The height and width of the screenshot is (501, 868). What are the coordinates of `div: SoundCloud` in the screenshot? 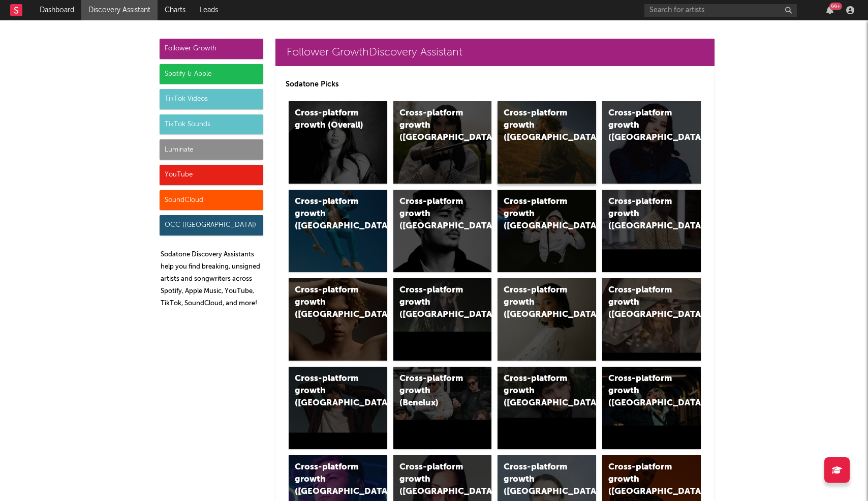 It's located at (212, 201).